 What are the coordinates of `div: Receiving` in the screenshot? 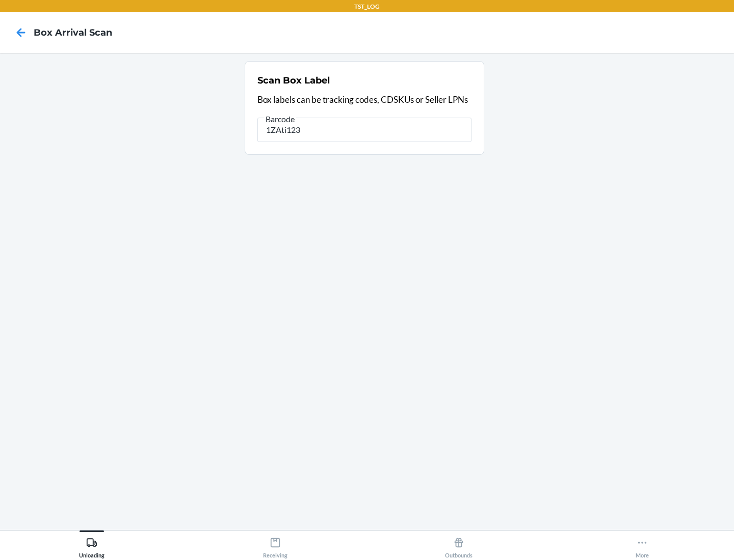 It's located at (275, 545).